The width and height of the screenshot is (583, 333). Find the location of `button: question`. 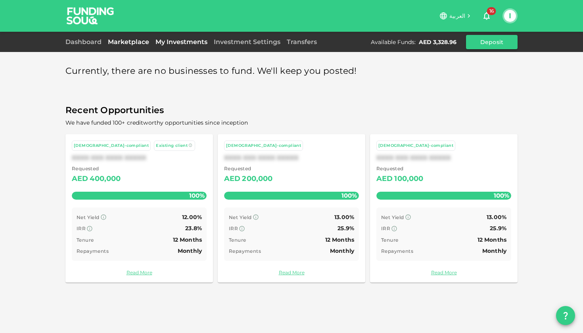

button: question is located at coordinates (565, 315).